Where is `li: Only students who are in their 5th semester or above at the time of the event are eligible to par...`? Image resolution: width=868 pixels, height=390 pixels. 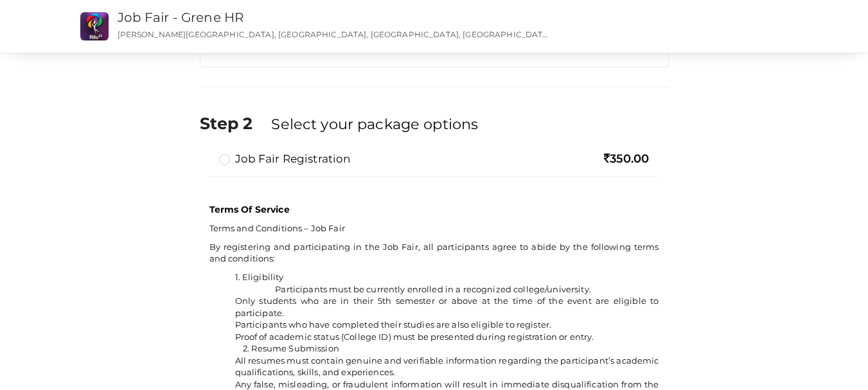 li: Only students who are in their 5th semester or above at the time of the event are eligible to par... is located at coordinates (447, 307).